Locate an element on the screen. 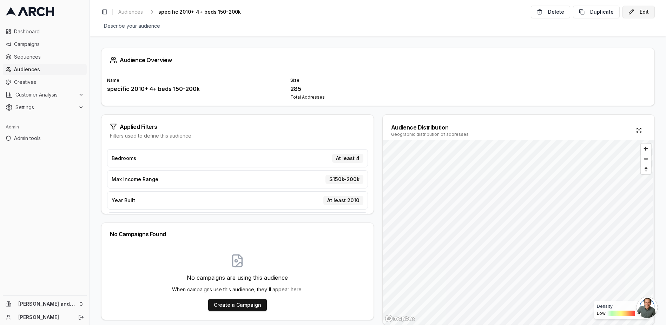  span: Settings is located at coordinates (45, 107).